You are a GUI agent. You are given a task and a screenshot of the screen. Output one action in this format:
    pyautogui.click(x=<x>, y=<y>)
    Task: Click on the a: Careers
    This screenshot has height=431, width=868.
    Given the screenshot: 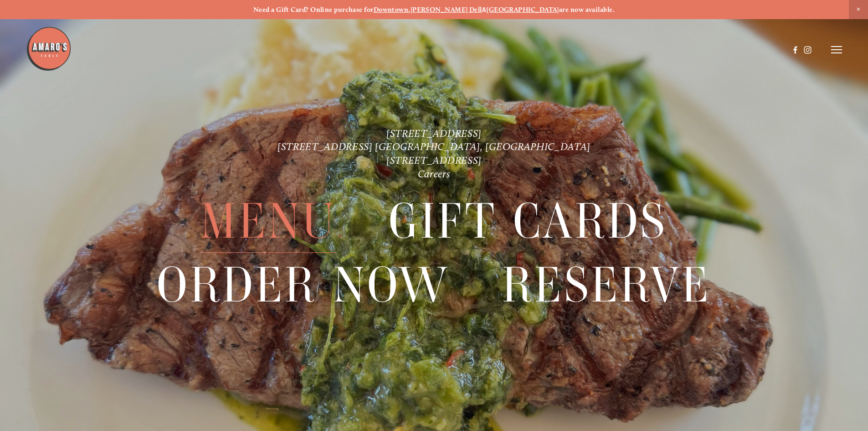 What is the action you would take?
    pyautogui.click(x=435, y=174)
    